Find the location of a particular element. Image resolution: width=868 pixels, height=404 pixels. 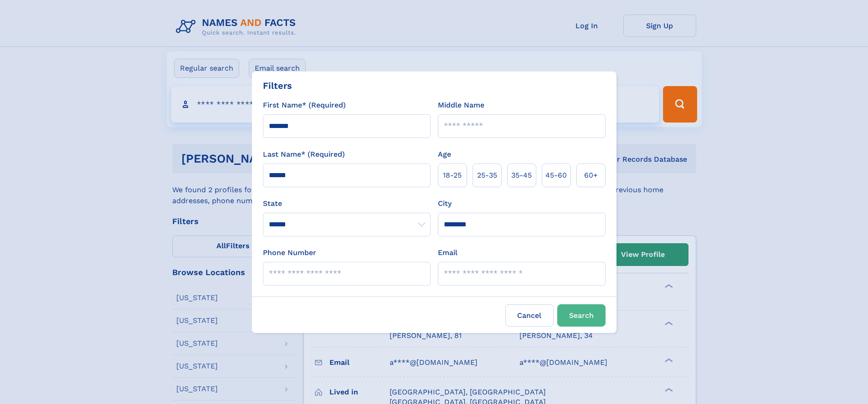

span: 25‑35 is located at coordinates (487, 175).